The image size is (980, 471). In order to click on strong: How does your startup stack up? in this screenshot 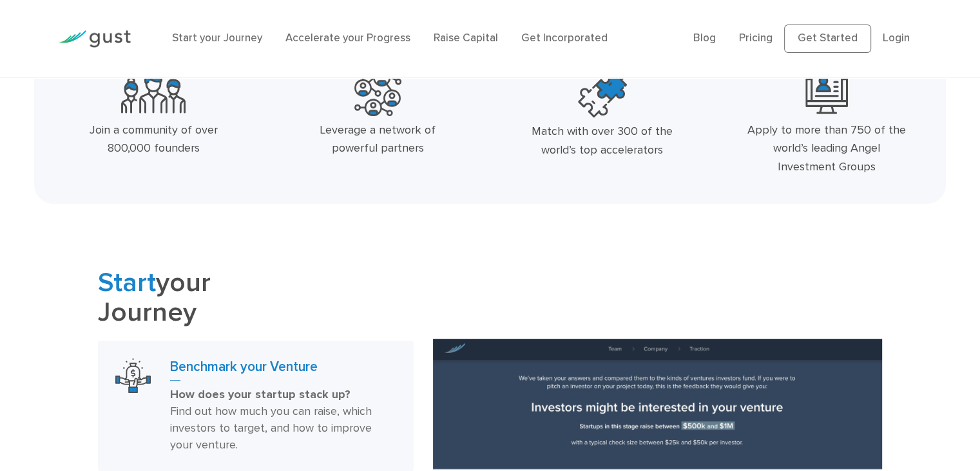, I will do `click(260, 394)`.